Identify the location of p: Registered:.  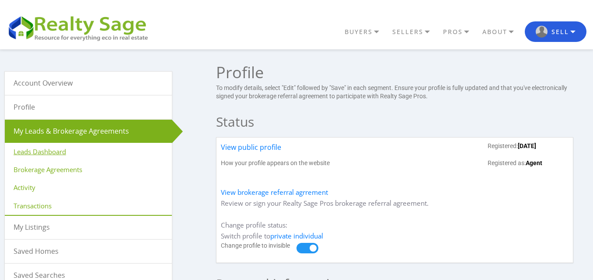
(528, 146).